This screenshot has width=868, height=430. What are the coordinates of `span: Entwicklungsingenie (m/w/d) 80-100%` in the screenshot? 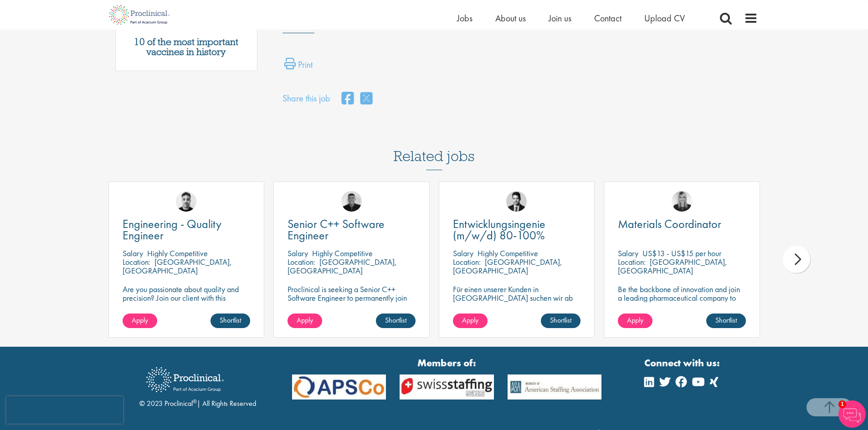 It's located at (499, 229).